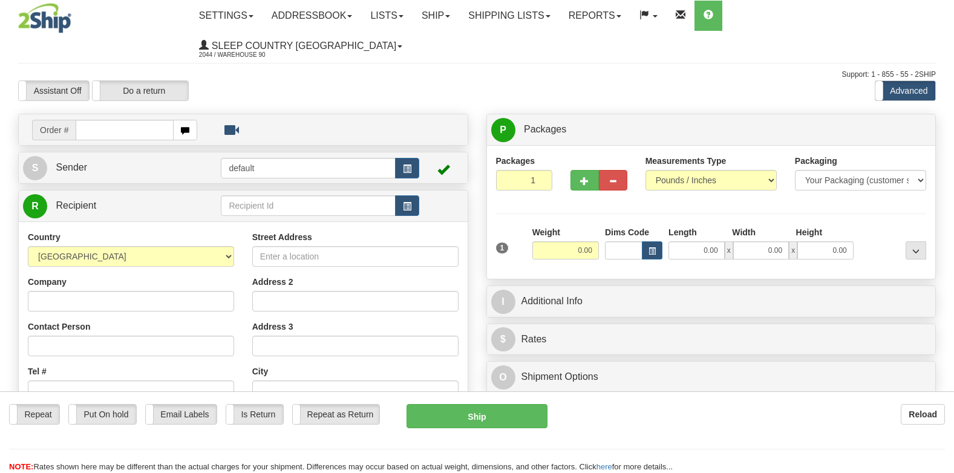 The width and height of the screenshot is (954, 473). Describe the element at coordinates (35, 206) in the screenshot. I see `span: R` at that location.